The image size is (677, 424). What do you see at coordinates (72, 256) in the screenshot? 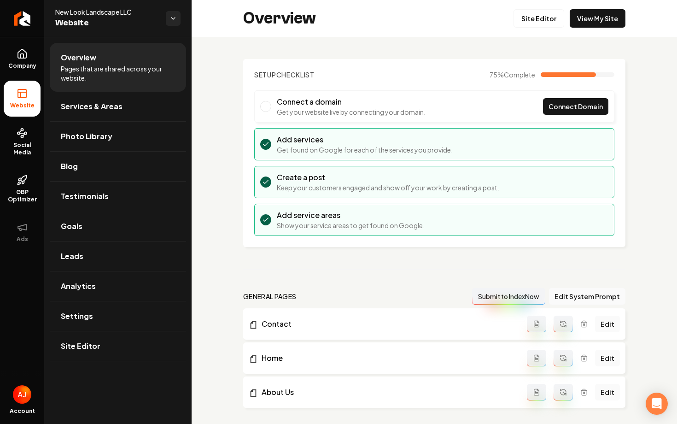
I see `span: Leads` at bounding box center [72, 256].